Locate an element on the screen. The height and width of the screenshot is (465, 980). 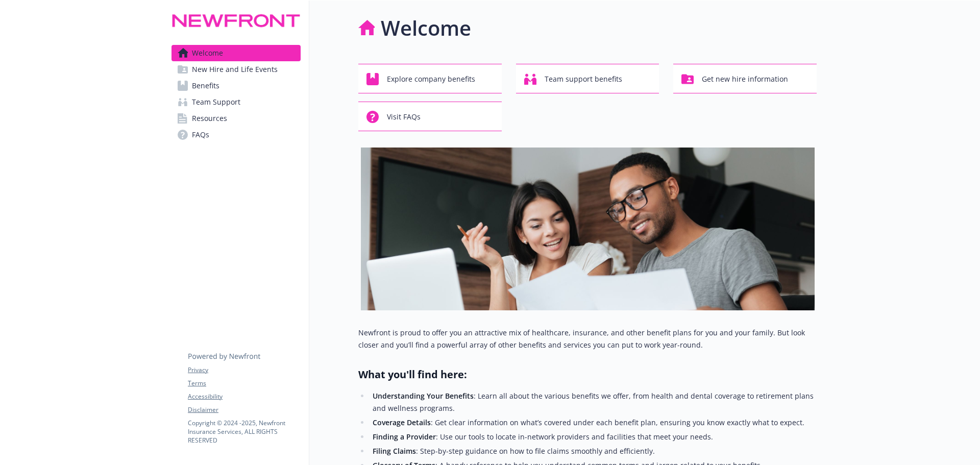
strong: Filing Claims is located at coordinates (394, 451).